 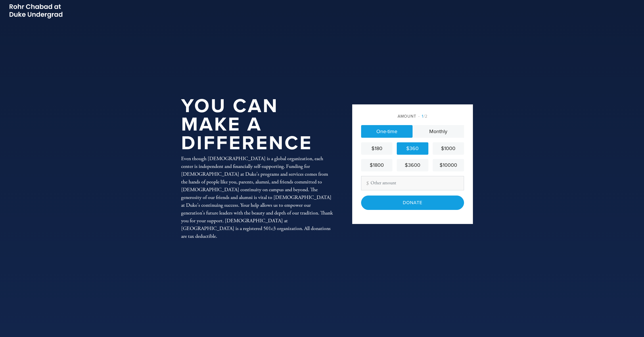 I want to click on div: $1800, so click(x=376, y=165).